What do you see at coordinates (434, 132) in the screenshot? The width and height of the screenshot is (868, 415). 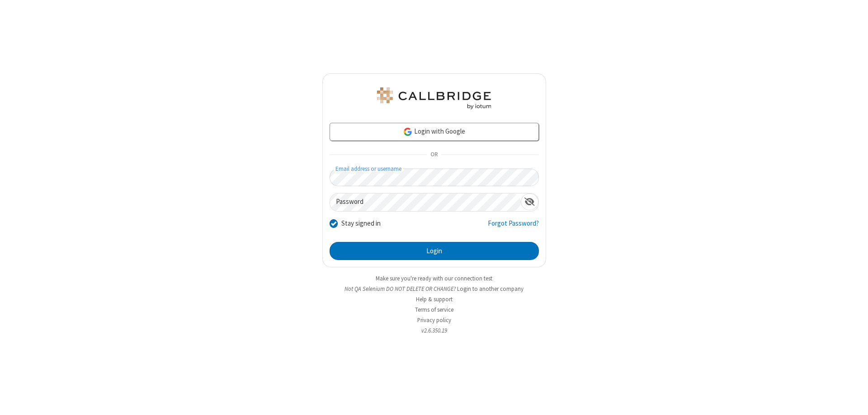 I see `a: Login with Google` at bounding box center [434, 132].